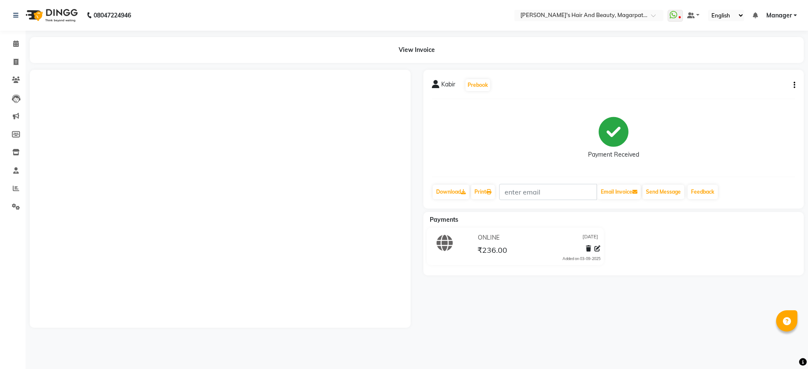  Describe the element at coordinates (581, 259) in the screenshot. I see `div: Added on 03-09-2025` at that location.